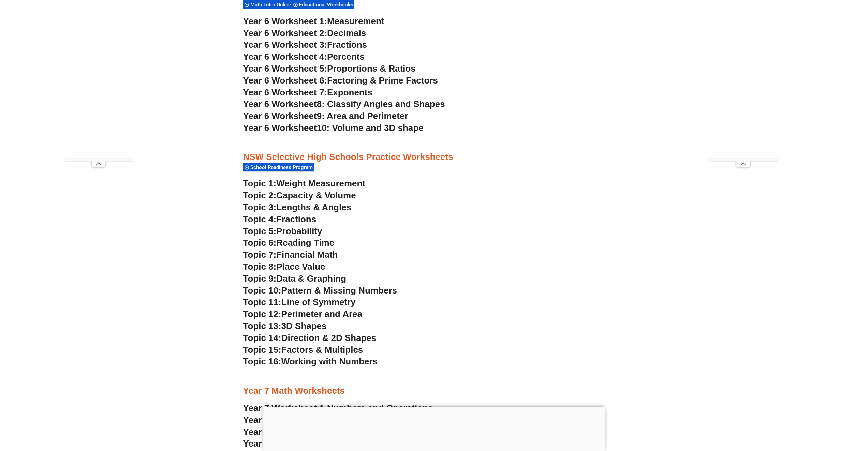 This screenshot has width=868, height=451. I want to click on span: Topic 11:, so click(262, 302).